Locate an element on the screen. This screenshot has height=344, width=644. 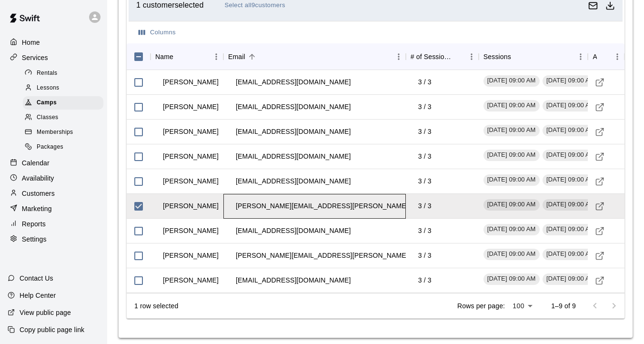
div: Customers is located at coordinates (53, 193).